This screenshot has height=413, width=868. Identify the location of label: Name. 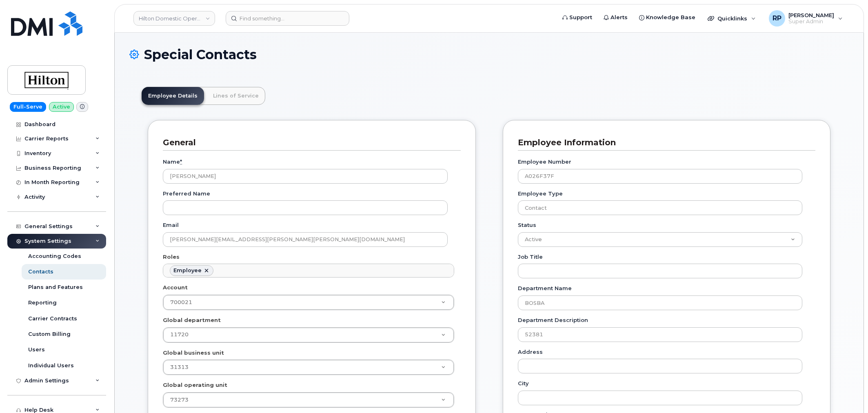
(172, 162).